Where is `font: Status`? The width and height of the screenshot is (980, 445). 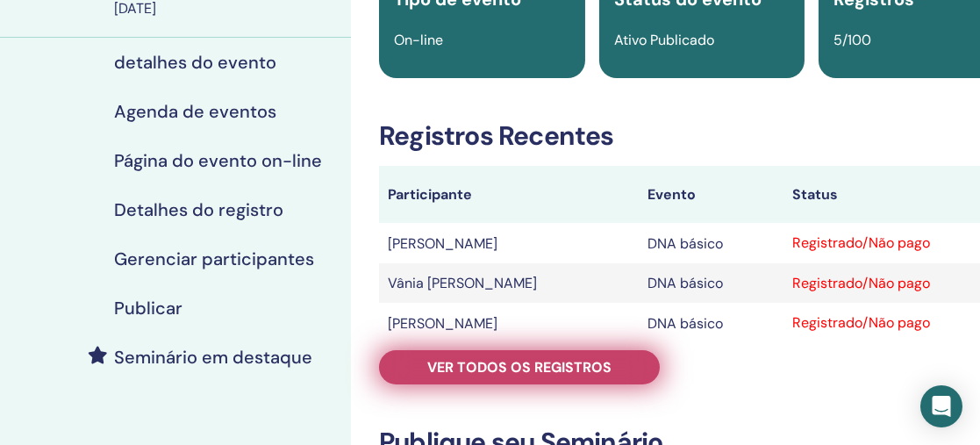 font: Status is located at coordinates (815, 194).